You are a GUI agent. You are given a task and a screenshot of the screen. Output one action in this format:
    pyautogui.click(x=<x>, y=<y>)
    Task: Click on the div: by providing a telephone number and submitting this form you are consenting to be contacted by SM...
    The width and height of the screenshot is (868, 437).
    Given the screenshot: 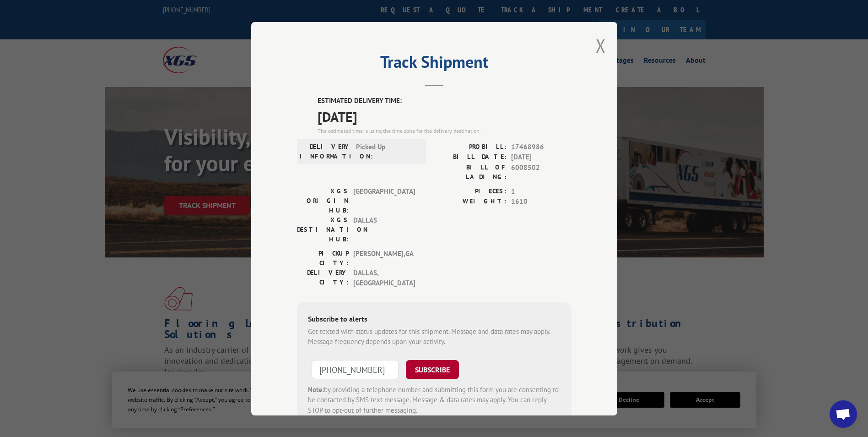 What is the action you would take?
    pyautogui.click(x=434, y=399)
    